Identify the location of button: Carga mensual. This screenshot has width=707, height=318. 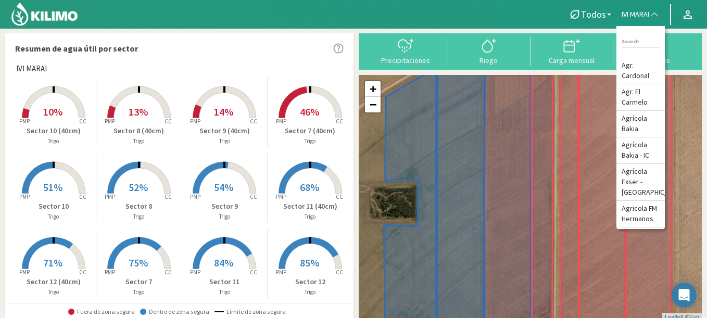
(572, 50).